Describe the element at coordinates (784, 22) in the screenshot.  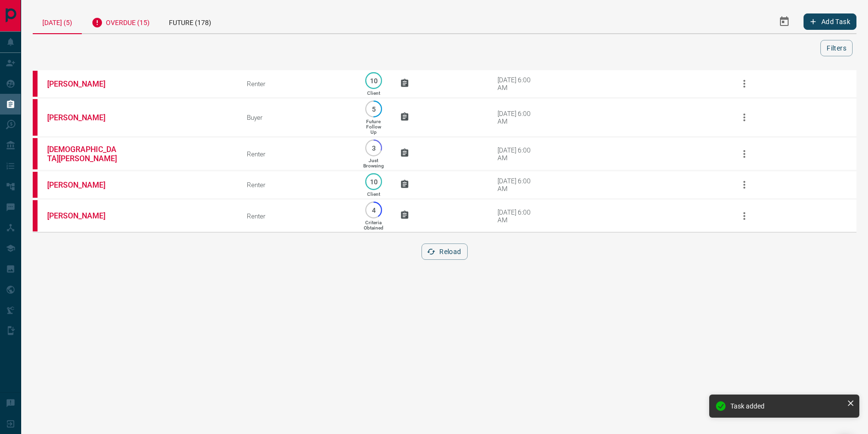
I see `button: Select Date Range` at that location.